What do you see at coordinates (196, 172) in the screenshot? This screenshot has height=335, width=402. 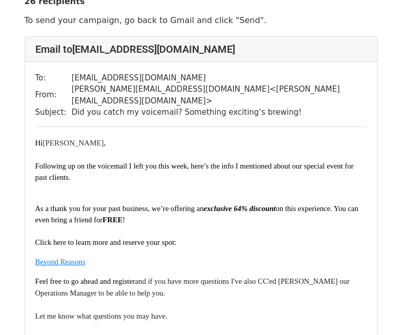 I see `span: Following up on the voicemail I left you this week, here’s the info I mentioned about our special...` at bounding box center [196, 172].